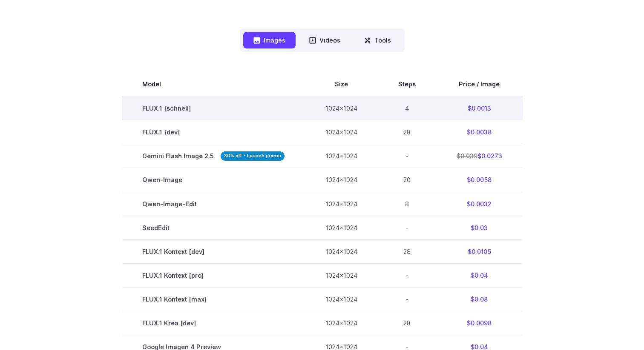  Describe the element at coordinates (214, 180) in the screenshot. I see `td: Qwen-Image` at that location.